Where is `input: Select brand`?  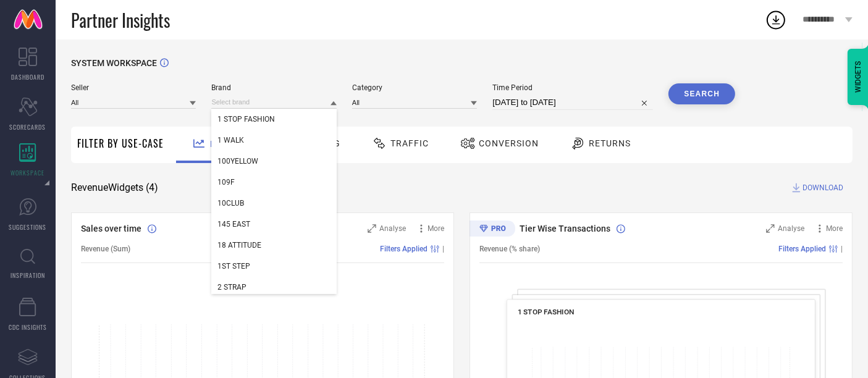
input: Select brand is located at coordinates (274, 102).